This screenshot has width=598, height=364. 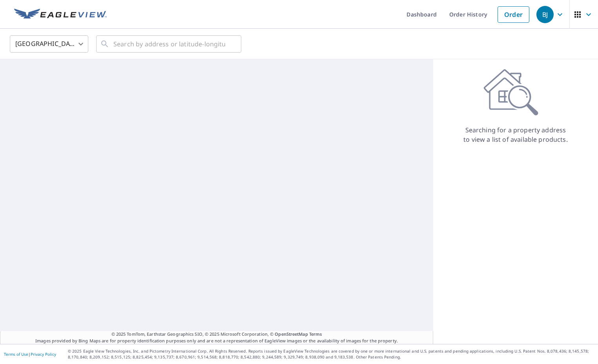 I want to click on span: © 2025 TomTom, Earthstar Geographics SIO, © 2025 Microsoft Corporation, ©, so click(x=217, y=334).